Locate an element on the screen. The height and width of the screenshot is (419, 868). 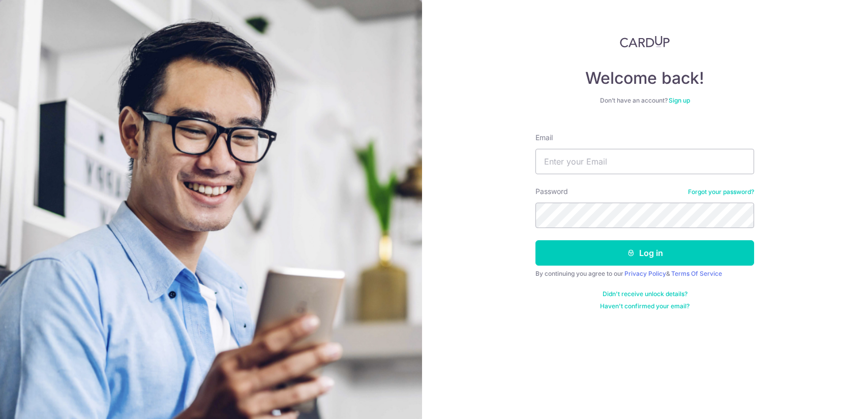
div: Don’t have an account? is located at coordinates (645, 101).